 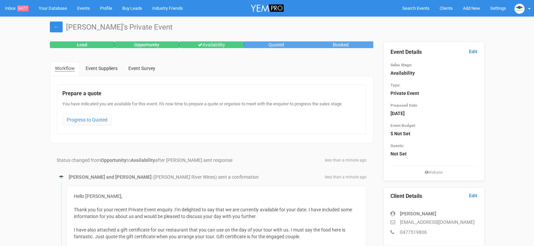 What do you see at coordinates (23, 8) in the screenshot?
I see `span: 8477` at bounding box center [23, 8].